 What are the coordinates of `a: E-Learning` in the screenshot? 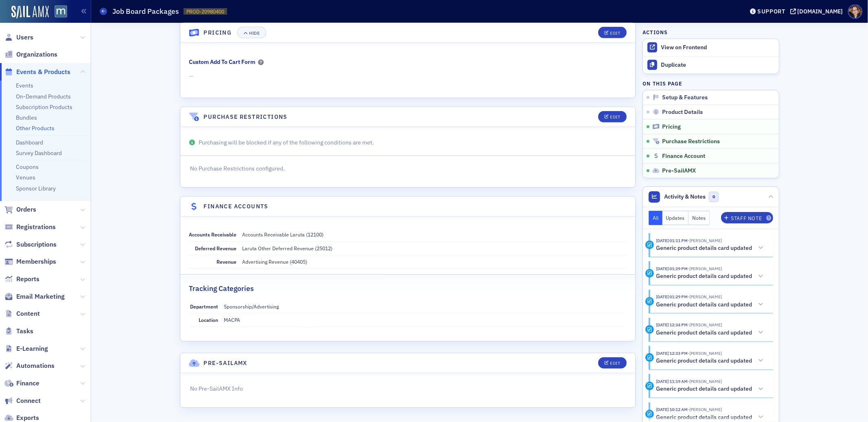 It's located at (26, 349).